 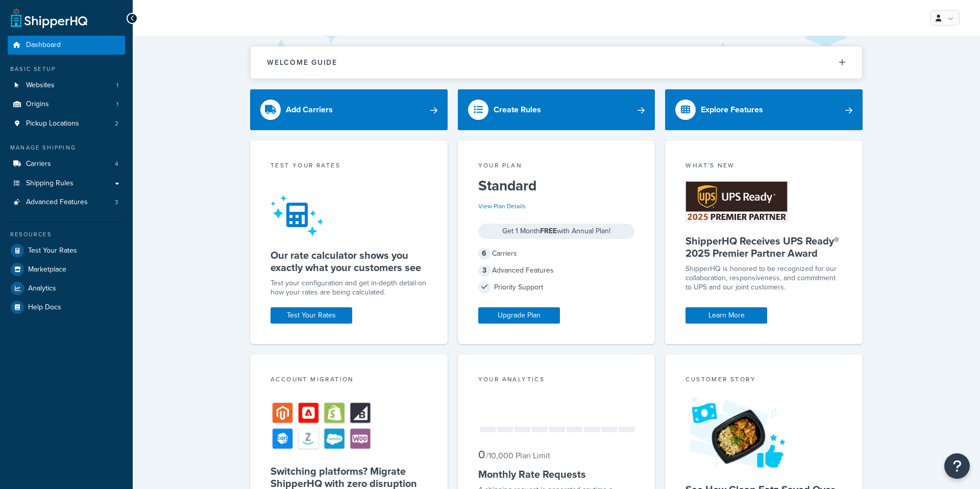 What do you see at coordinates (44, 307) in the screenshot?
I see `span: Help Docs` at bounding box center [44, 307].